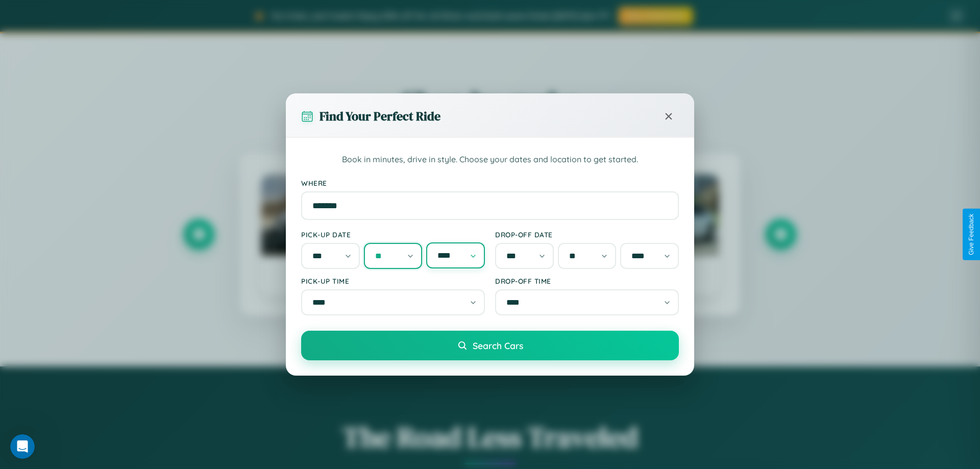  What do you see at coordinates (490, 345) in the screenshot?
I see `button: Search Cars` at bounding box center [490, 345].